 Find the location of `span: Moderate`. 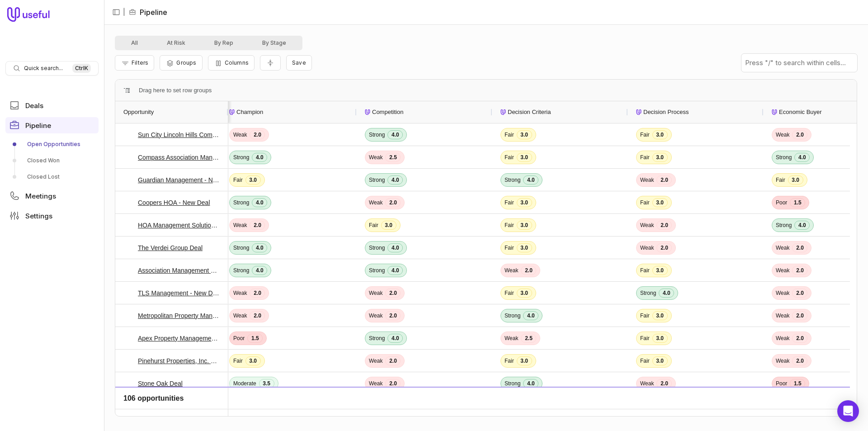

span: Moderate is located at coordinates (245, 406).